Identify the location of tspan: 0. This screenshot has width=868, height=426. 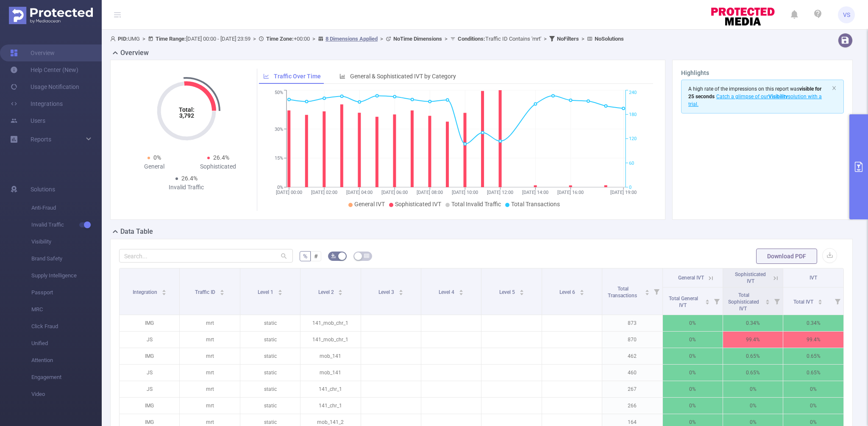
(630, 187).